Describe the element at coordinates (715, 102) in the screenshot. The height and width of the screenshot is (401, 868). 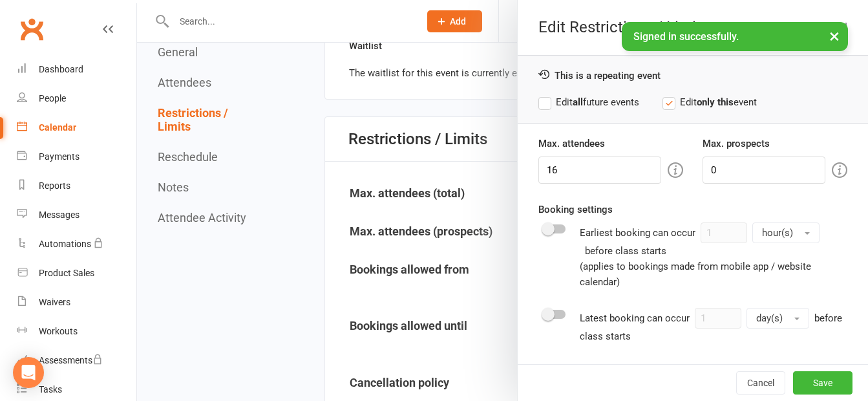
I see `strong: only this` at that location.